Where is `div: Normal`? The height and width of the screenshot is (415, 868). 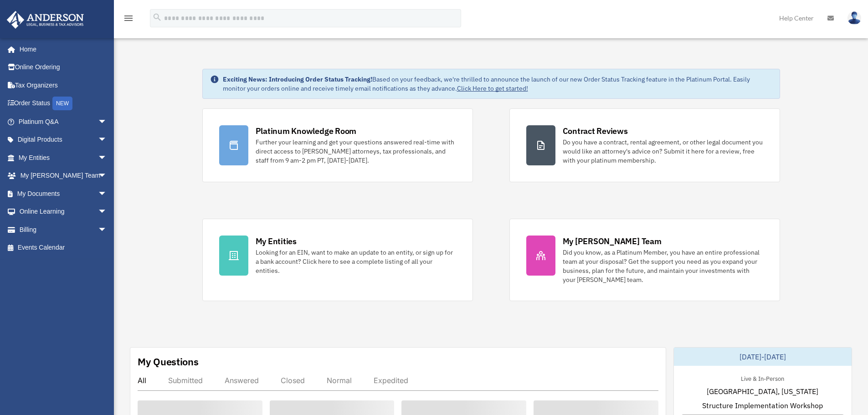
div: Normal is located at coordinates (339, 380).